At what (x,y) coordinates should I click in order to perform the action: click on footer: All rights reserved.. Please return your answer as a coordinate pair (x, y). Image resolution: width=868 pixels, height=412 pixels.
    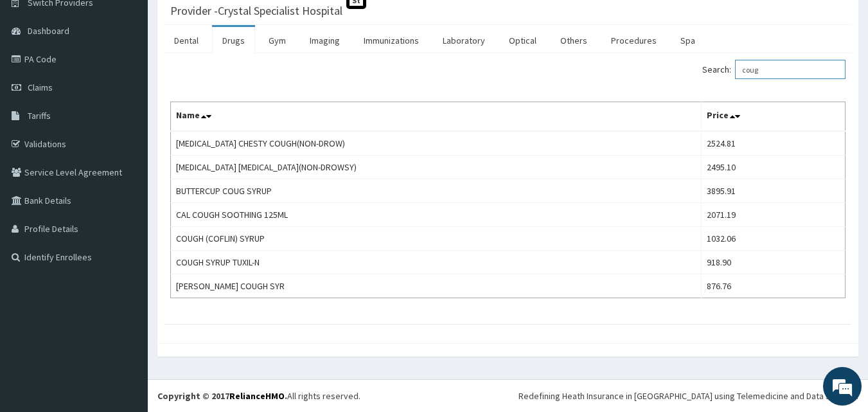
    Looking at the image, I should click on (508, 395).